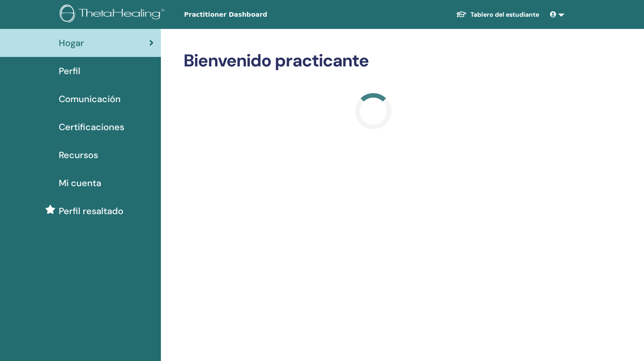 The width and height of the screenshot is (644, 361). What do you see at coordinates (252, 14) in the screenshot?
I see `span: Practitioner Dashboard` at bounding box center [252, 14].